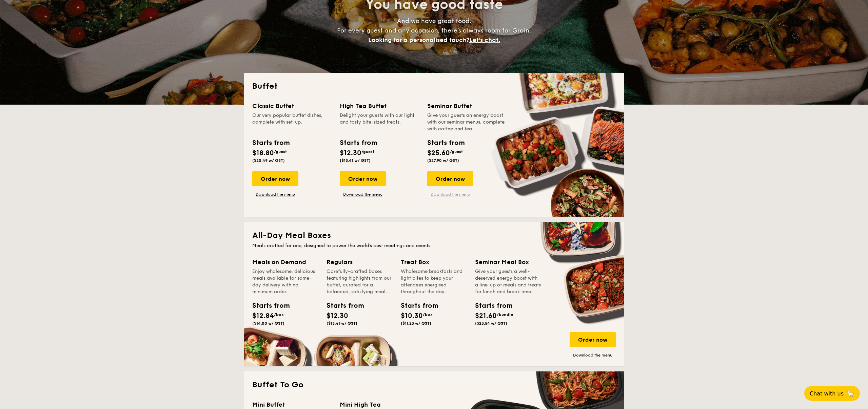  Describe the element at coordinates (360, 262) in the screenshot. I see `div: Regulars` at that location.